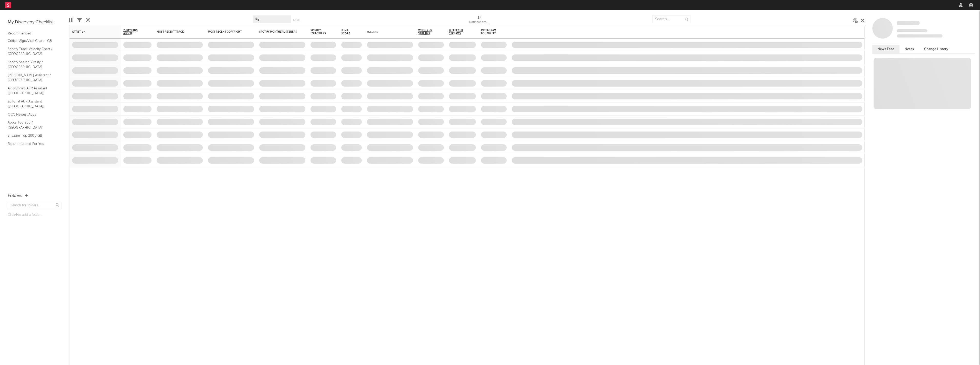 This screenshot has height=365, width=980. I want to click on div: Jump Score, so click(348, 32).